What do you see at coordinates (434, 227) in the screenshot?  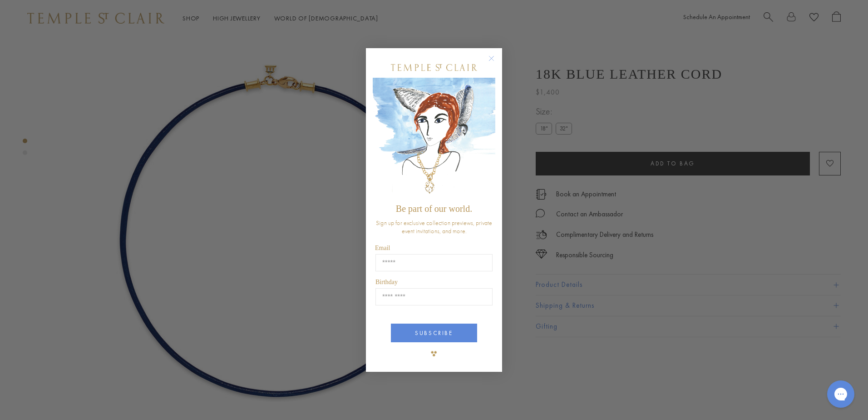 I see `span: Sign up for exclusive collection previews, private event invitations, and more.` at bounding box center [434, 227].